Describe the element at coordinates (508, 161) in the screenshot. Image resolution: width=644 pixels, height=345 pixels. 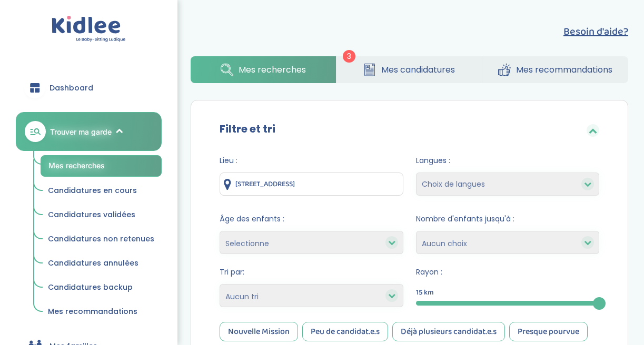
I see `span: Langues :` at that location.